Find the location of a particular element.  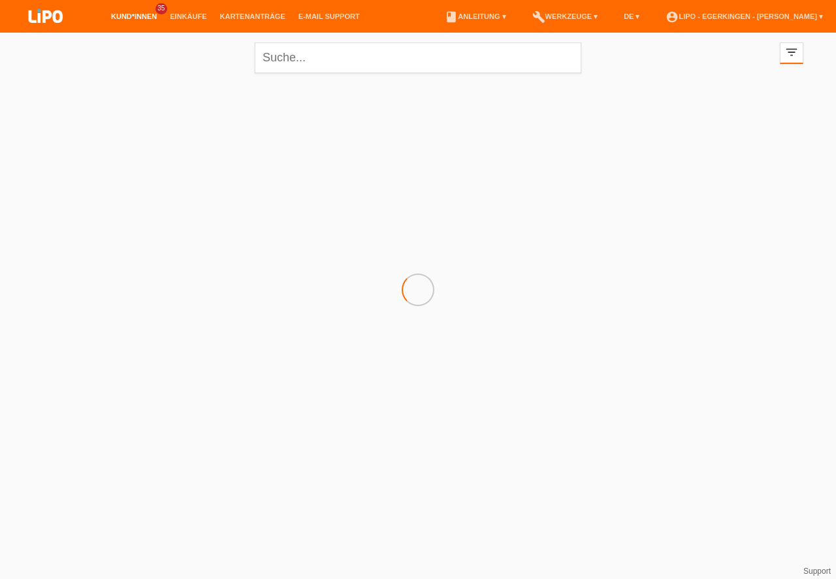

a: DE ▾ is located at coordinates (631, 16).